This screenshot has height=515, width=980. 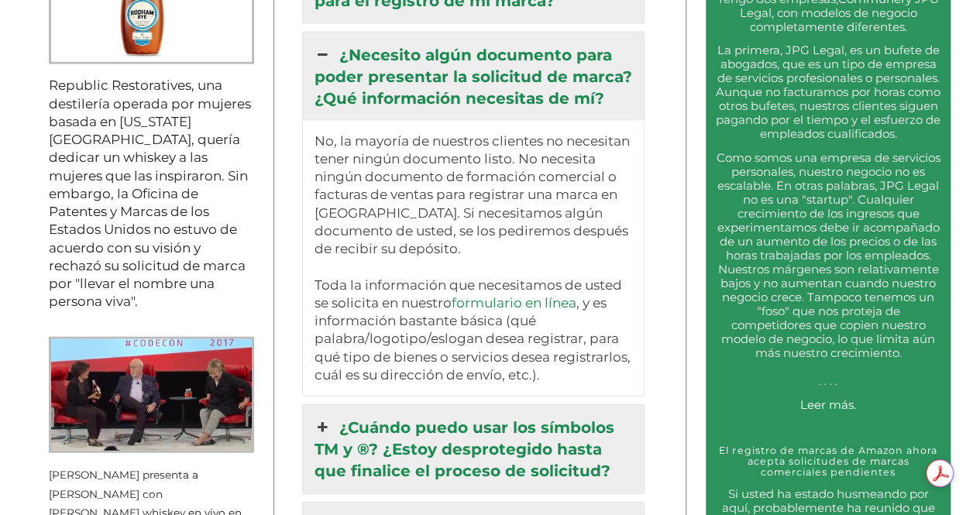 I want to click on a: ¿Necesito algún documento para poder presentar la solicitud de marca? ¿Qué información necesitas ..., so click(x=473, y=77).